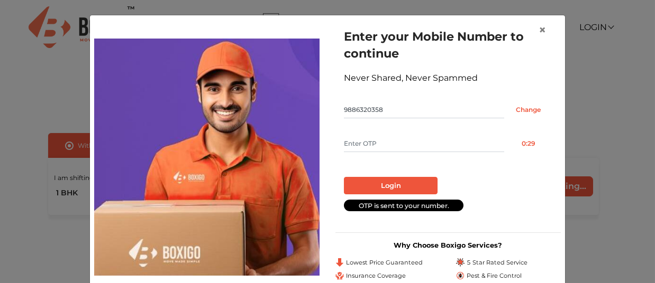  I want to click on span: Pest & Fire Control, so click(494, 276).